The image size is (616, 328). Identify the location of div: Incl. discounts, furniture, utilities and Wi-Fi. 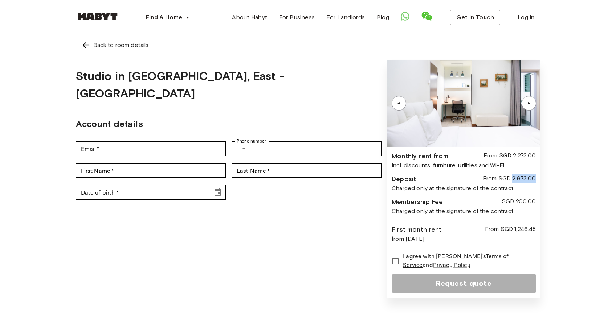
(464, 165).